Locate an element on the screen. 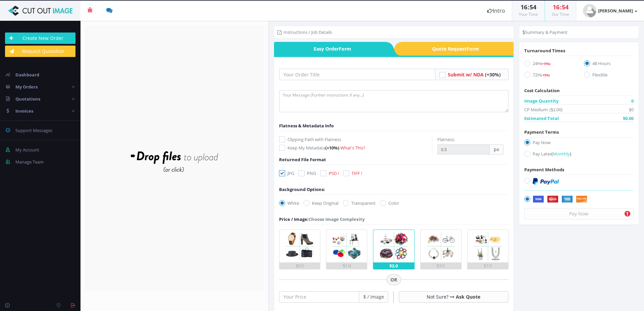 The image size is (644, 311). a: (Monthly) is located at coordinates (561, 154).